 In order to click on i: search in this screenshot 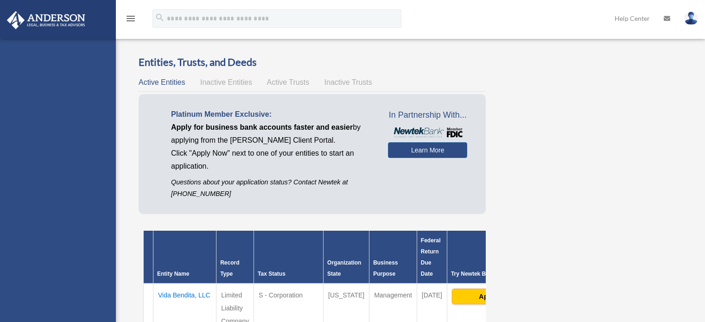, I will do `click(160, 18)`.